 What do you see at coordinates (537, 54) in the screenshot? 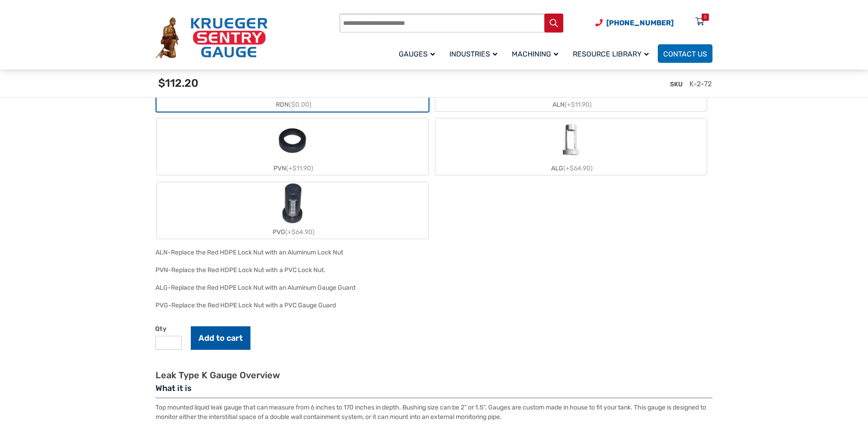
I see `a: Machining` at bounding box center [537, 54].